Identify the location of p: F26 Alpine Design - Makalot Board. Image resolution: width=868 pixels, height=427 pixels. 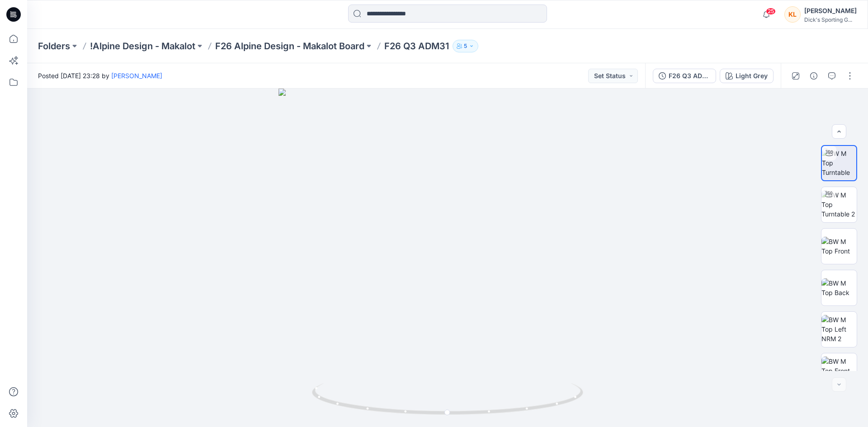
(290, 46).